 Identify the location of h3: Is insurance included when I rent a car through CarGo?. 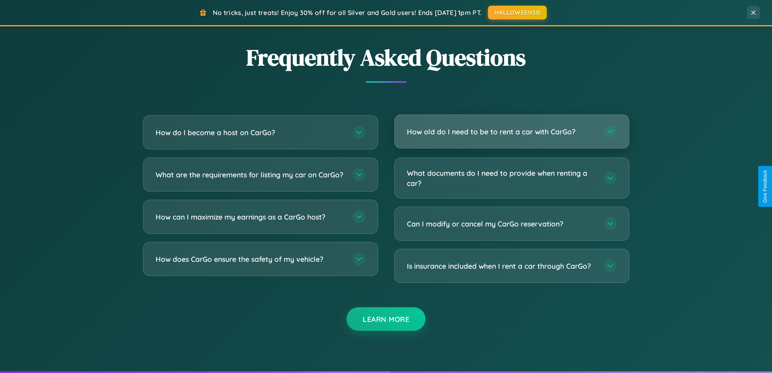
(502, 266).